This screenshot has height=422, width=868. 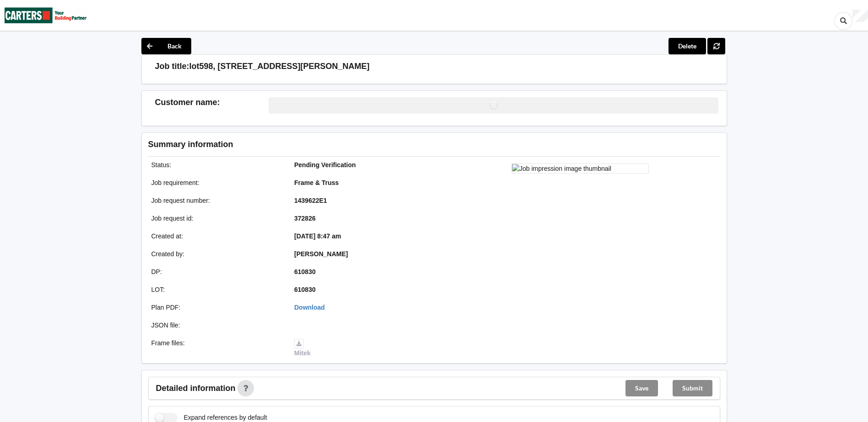 What do you see at coordinates (217, 218) in the screenshot?
I see `div: Job request id :` at bounding box center [217, 218].